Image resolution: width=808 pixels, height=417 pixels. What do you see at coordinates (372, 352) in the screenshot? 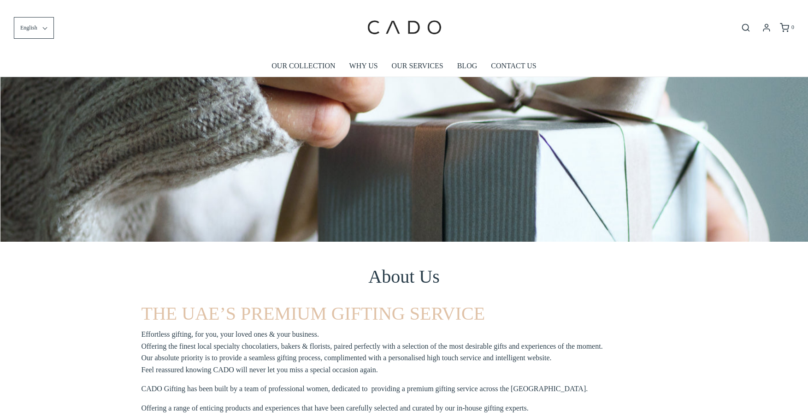
I see `p: Effortless gifting, for you, your loved ones & your business. Offering the finest local specialty...` at bounding box center [372, 352].